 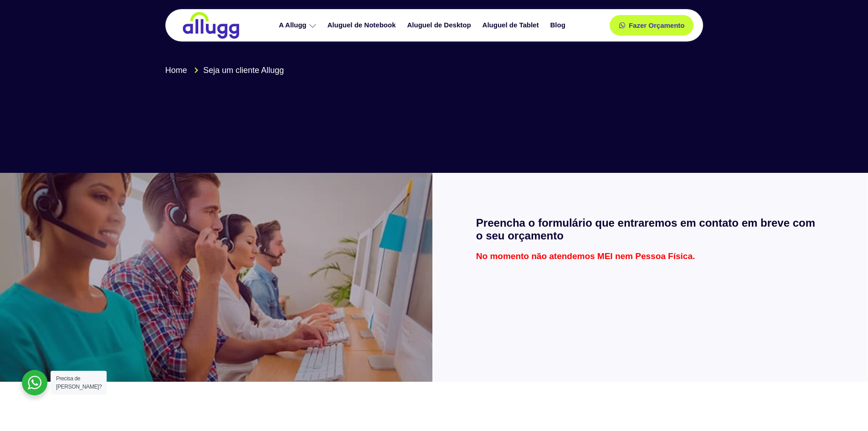 I want to click on a: Fazer Orçamento, so click(x=651, y=25).